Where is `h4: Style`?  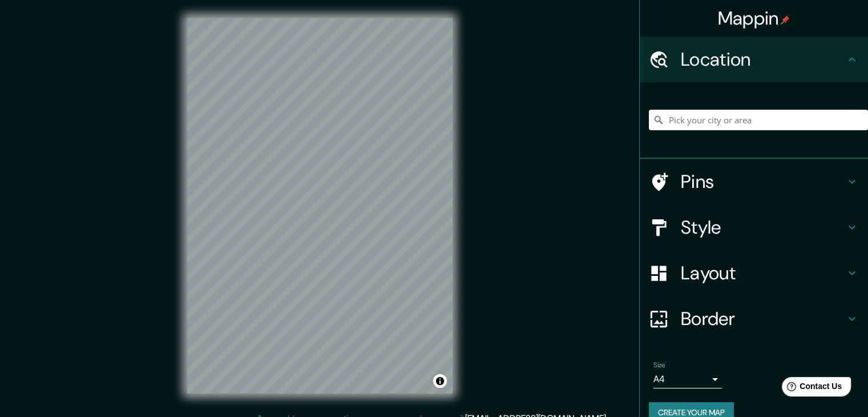 h4: Style is located at coordinates (763, 228).